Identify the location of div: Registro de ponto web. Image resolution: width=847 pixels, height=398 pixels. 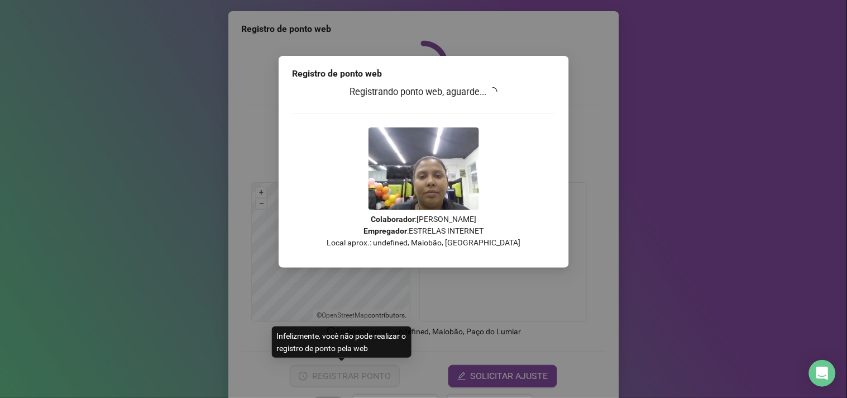
(424, 74).